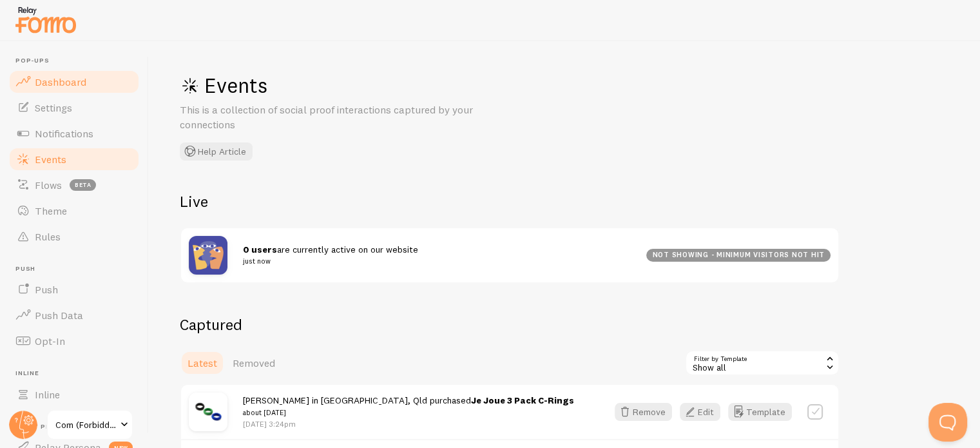 The image size is (980, 448). What do you see at coordinates (216, 151) in the screenshot?
I see `button: Help Article` at bounding box center [216, 151].